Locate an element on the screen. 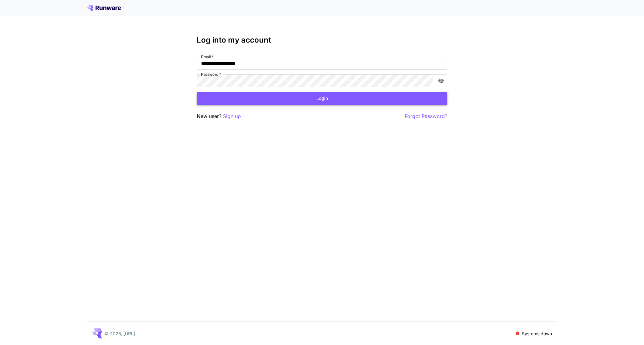  label: Password is located at coordinates (211, 74).